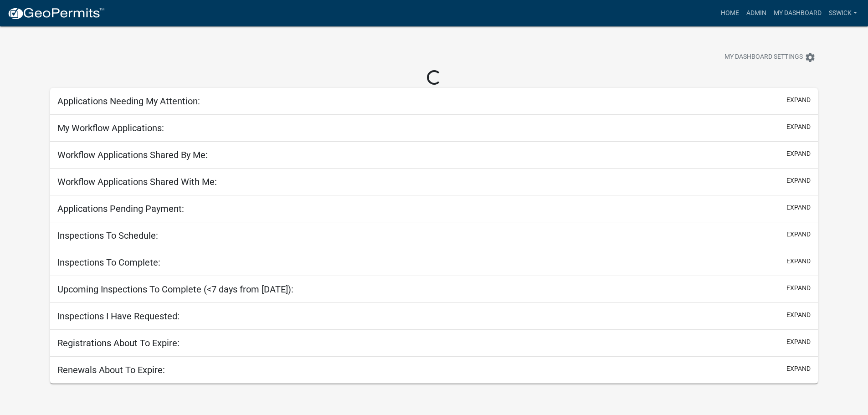  What do you see at coordinates (764, 57) in the screenshot?
I see `span: My Dashboard Settings` at bounding box center [764, 57].